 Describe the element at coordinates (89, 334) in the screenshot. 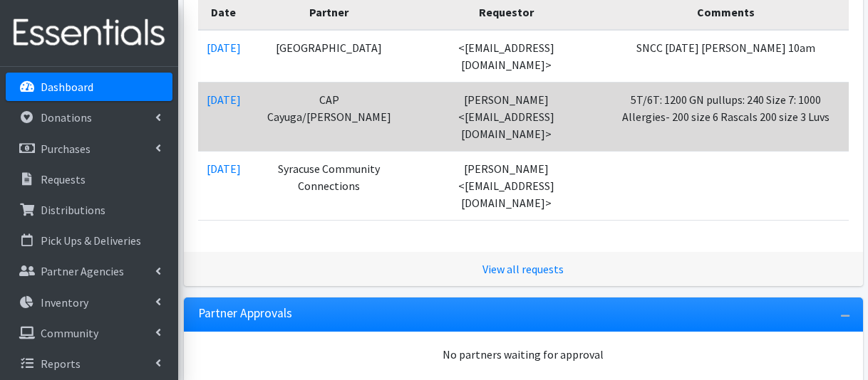

I see `a: Community` at that location.